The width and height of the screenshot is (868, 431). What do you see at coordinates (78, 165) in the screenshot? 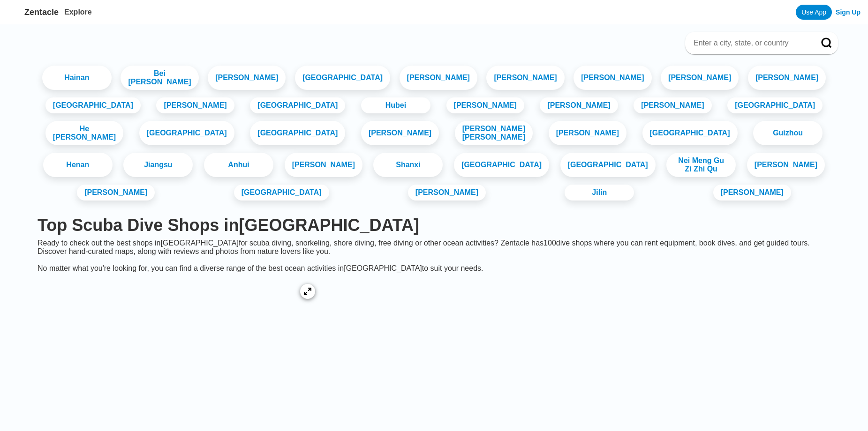
I see `a: Henan` at bounding box center [78, 165].